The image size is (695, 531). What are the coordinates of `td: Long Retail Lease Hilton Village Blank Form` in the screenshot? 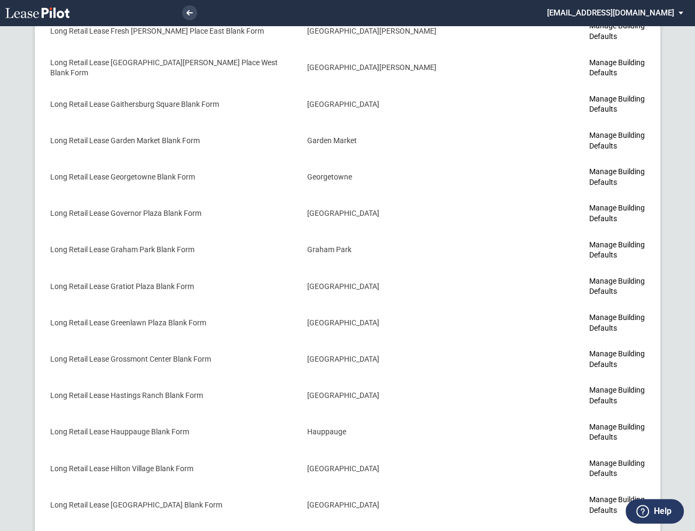 It's located at (167, 468).